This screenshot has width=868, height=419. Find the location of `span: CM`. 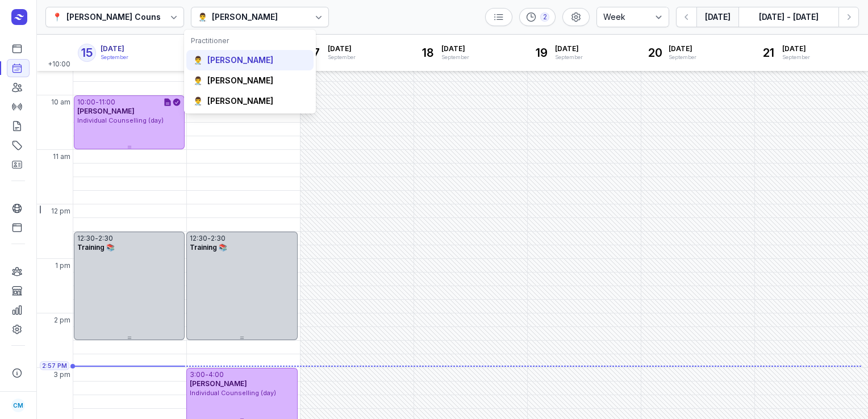

span: CM is located at coordinates (18, 406).